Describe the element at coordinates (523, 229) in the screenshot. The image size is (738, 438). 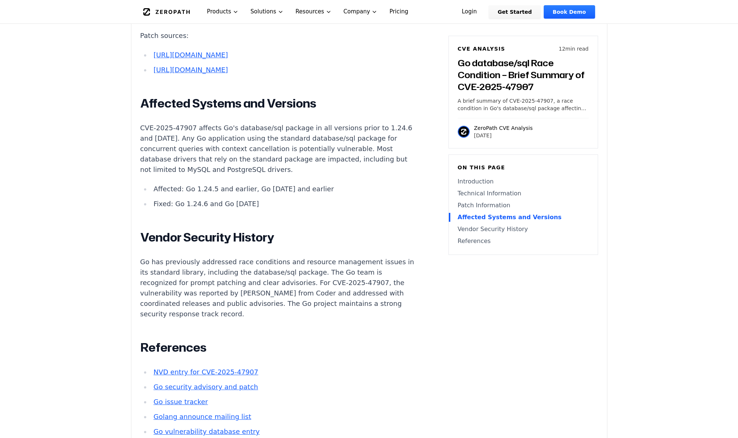
I see `a: Vendor Security History` at that location.